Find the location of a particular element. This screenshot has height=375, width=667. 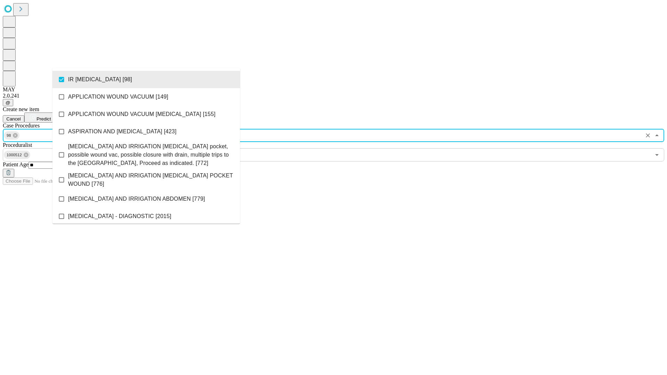

div: 2.0.241 is located at coordinates (334, 96).